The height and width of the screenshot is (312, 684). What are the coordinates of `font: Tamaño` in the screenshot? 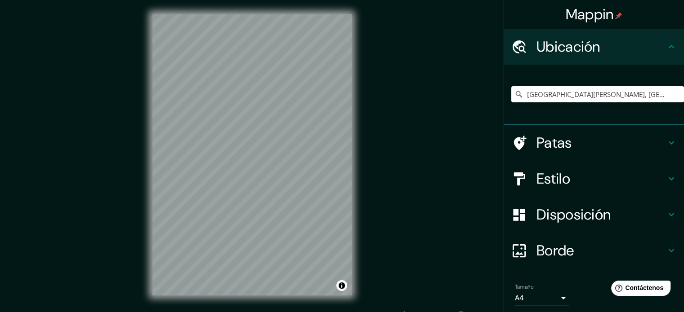 It's located at (524, 287).